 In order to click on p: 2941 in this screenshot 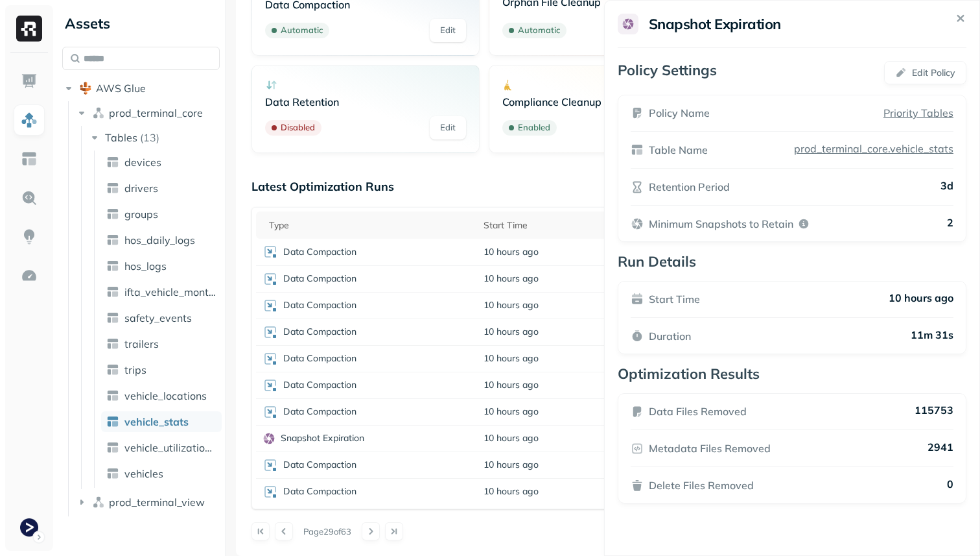, I will do `click(940, 449)`.